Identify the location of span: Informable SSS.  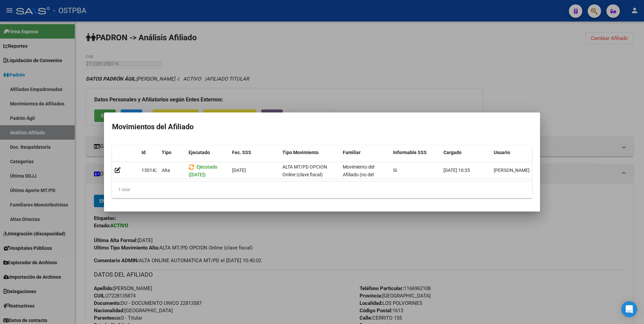
(410, 152).